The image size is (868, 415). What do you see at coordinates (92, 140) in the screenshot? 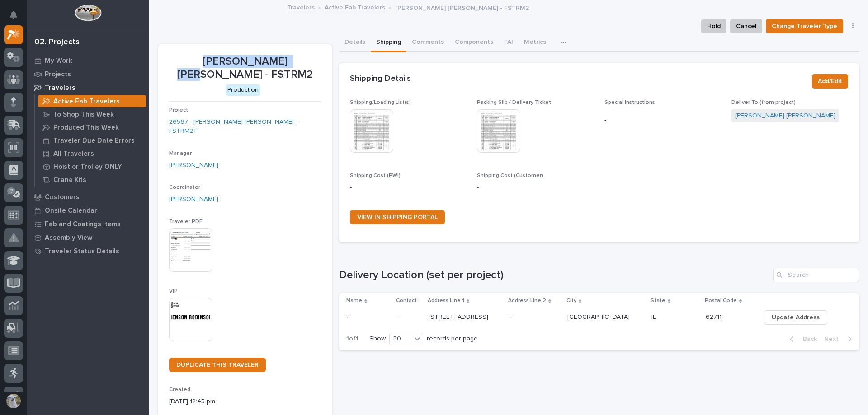
I see `a: Traveler Due Date Errors` at bounding box center [92, 140].